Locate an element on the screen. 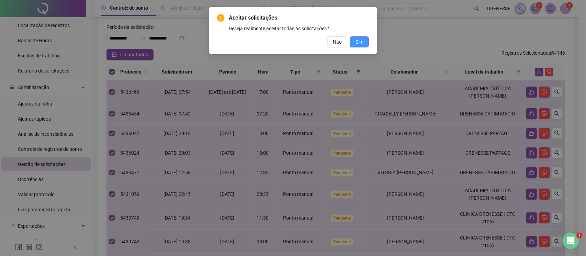 Image resolution: width=586 pixels, height=256 pixels. button: Sim is located at coordinates (359, 42).